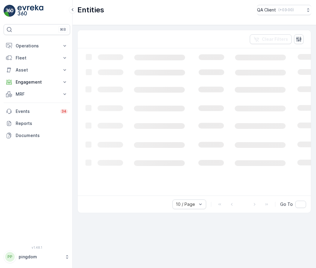 The width and height of the screenshot is (316, 268). Describe the element at coordinates (40, 256) in the screenshot. I see `p: pingdom` at that location.